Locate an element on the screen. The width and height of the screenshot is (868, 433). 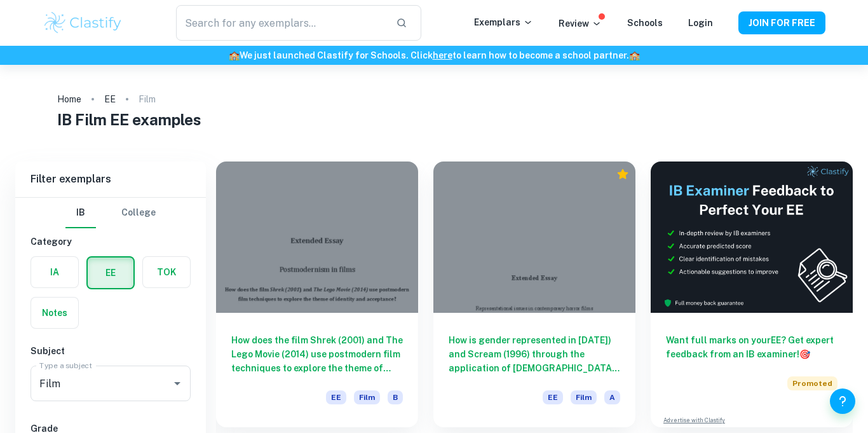
button: IA is located at coordinates (55, 272).